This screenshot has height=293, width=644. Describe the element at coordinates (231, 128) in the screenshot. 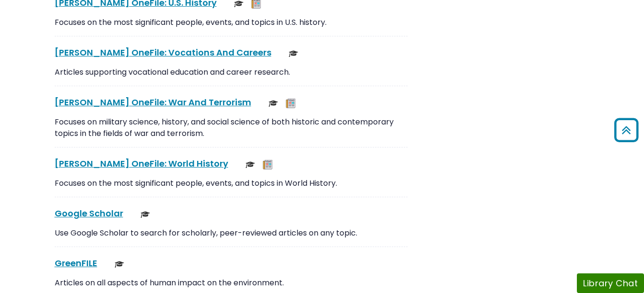

I see `p: Focuses on military science, history, and social science of both historic and contemporary topics...` at that location.